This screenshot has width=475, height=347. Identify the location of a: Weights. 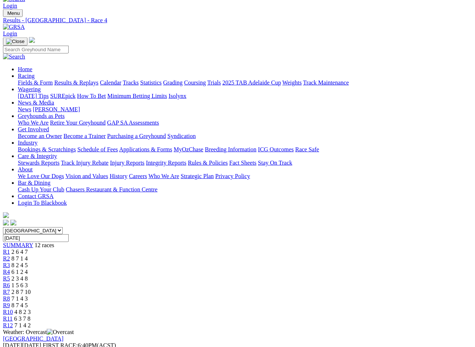
(292, 82).